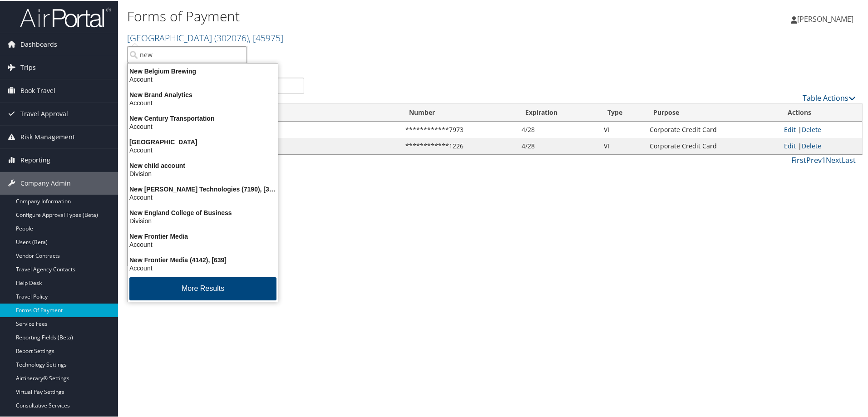 This screenshot has width=868, height=417. What do you see at coordinates (203, 165) in the screenshot?
I see `div: New child account` at bounding box center [203, 165].